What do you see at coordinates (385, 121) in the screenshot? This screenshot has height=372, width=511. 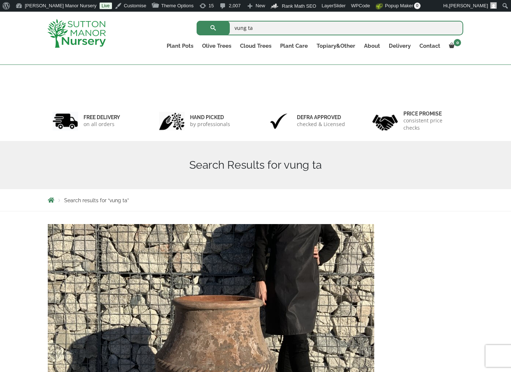 I see `img: 4.jpg` at bounding box center [385, 121].